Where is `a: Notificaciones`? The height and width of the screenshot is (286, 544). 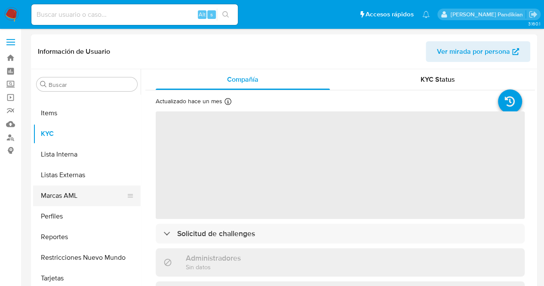 a: Notificaciones is located at coordinates (426, 14).